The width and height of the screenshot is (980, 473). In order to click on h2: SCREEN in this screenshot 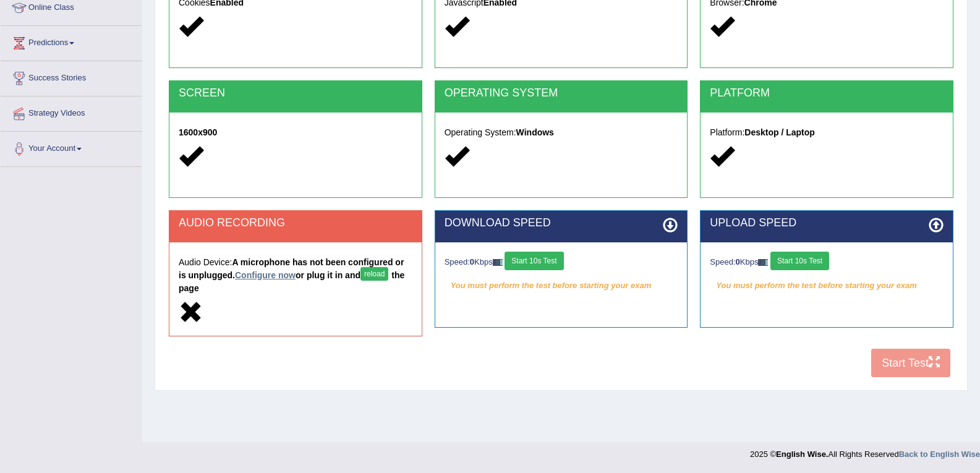, I will do `click(295, 93)`.